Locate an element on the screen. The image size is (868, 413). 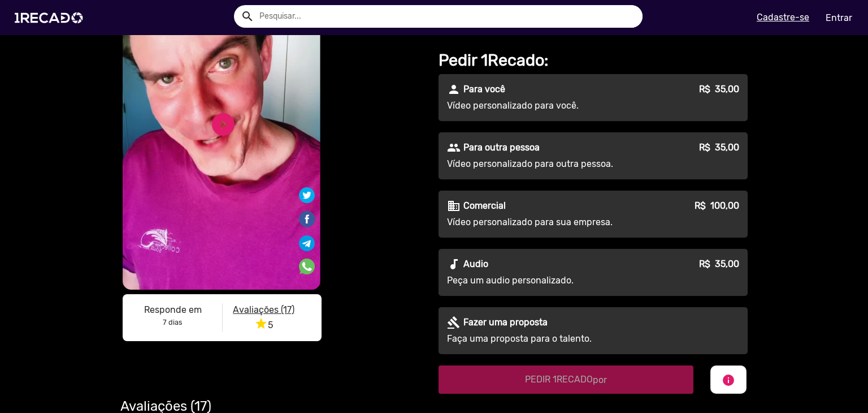
i: Share on WhatsApp is located at coordinates (307, 262).